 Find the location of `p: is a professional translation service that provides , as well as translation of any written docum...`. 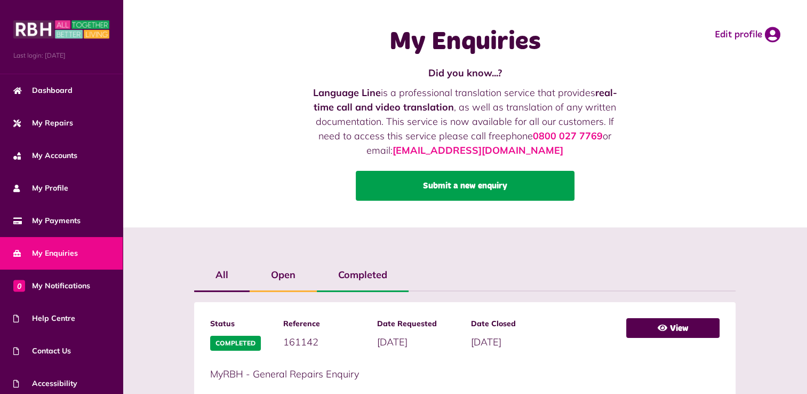

p: is a professional translation service that provides , as well as translation of any written docum... is located at coordinates (465, 121).